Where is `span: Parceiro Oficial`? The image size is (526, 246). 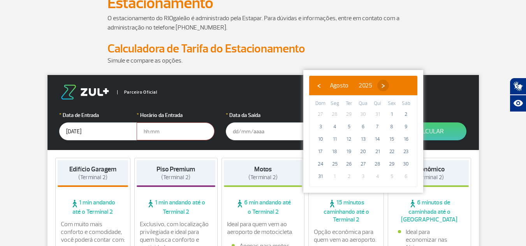 span: Parceiro Oficial is located at coordinates (137, 92).